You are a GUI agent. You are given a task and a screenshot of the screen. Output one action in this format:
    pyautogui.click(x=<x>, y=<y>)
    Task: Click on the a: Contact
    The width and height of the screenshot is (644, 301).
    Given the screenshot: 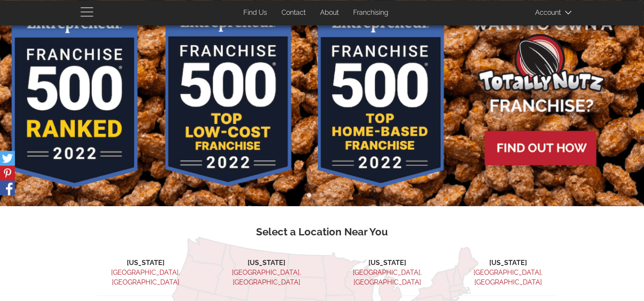 What is the action you would take?
    pyautogui.click(x=294, y=12)
    